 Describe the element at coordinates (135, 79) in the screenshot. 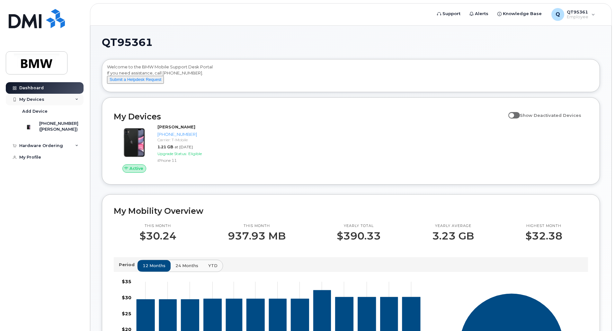

I see `a: Submit a Helpdesk Request` at that location.